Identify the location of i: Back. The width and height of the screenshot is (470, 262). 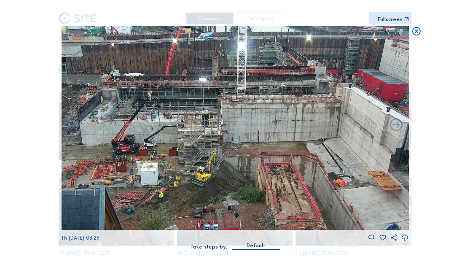
(396, 125).